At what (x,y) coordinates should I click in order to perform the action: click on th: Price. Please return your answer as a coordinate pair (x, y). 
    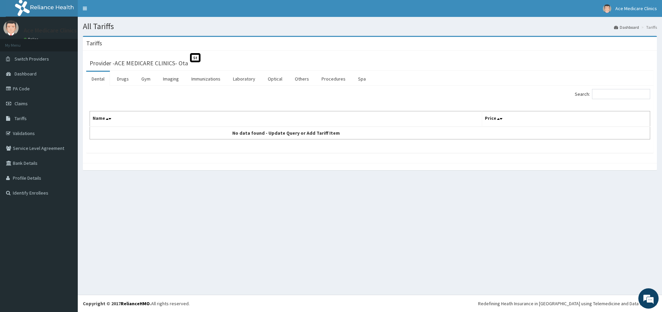
    Looking at the image, I should click on (565, 119).